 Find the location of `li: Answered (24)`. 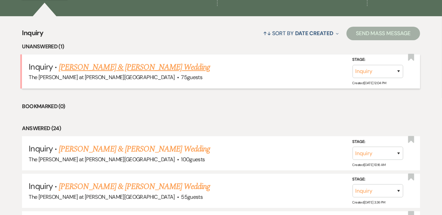

li: Answered (24) is located at coordinates (221, 128).